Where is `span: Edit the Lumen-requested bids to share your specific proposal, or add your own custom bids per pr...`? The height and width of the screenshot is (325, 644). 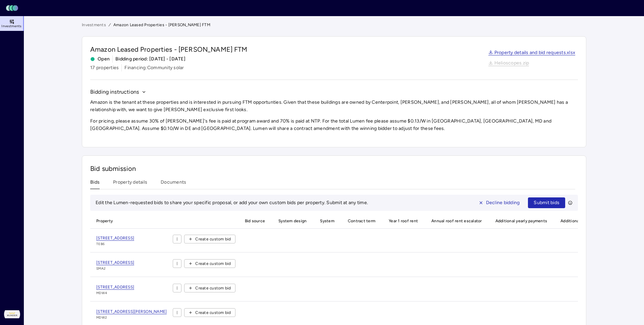
span: Edit the Lumen-requested bids to share your specific proposal, or add your own custom bids per pr... is located at coordinates (232, 202).